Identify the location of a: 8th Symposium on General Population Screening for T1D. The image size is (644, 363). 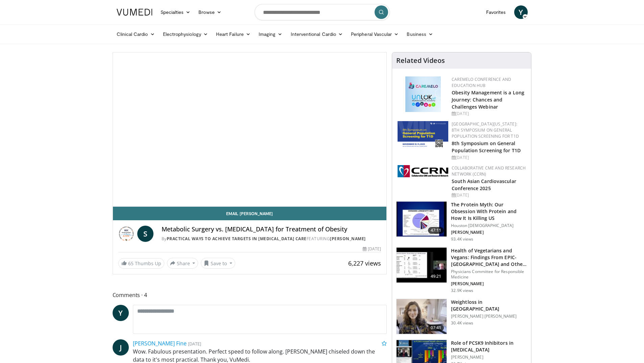
(486, 147).